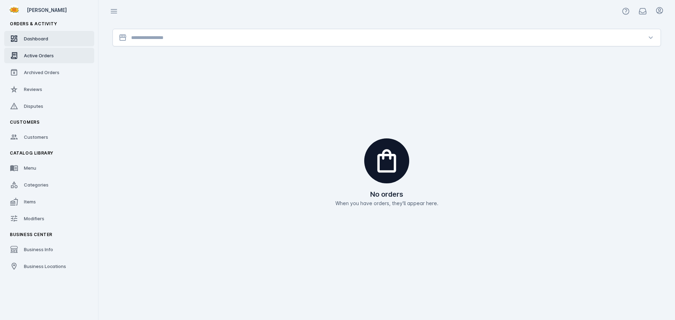 The width and height of the screenshot is (675, 320). Describe the element at coordinates (39, 56) in the screenshot. I see `span: Active Orders` at that location.